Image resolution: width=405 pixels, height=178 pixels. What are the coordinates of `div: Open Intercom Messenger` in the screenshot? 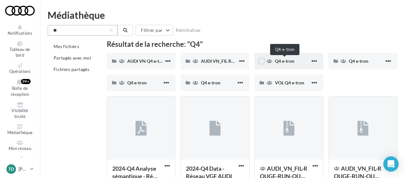 It's located at (391, 164).